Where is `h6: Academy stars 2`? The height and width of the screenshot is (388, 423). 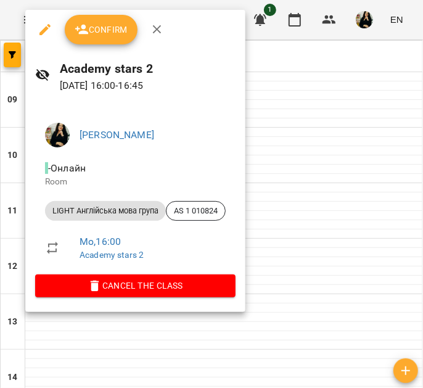
h6: Academy stars 2 is located at coordinates (147, 68).